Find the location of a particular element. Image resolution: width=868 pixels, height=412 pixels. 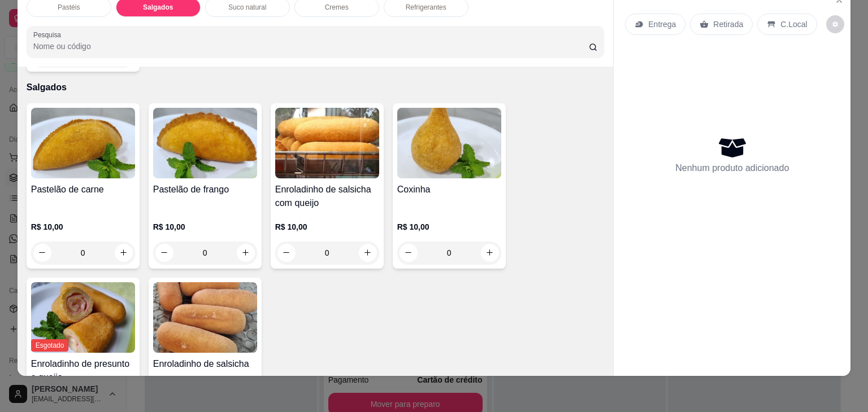

h4: Pastelão de frango is located at coordinates (205, 189).